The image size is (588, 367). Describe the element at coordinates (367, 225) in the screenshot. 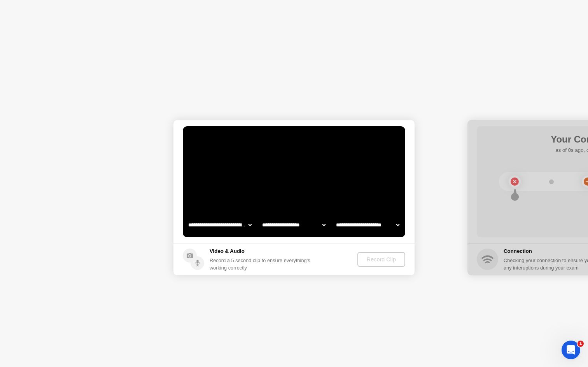

I see `select: Available microphones` at that location.